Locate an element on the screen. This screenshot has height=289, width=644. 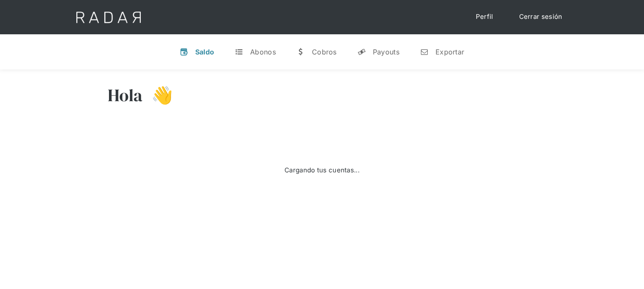
a: Cerrar sesión is located at coordinates (541, 16).